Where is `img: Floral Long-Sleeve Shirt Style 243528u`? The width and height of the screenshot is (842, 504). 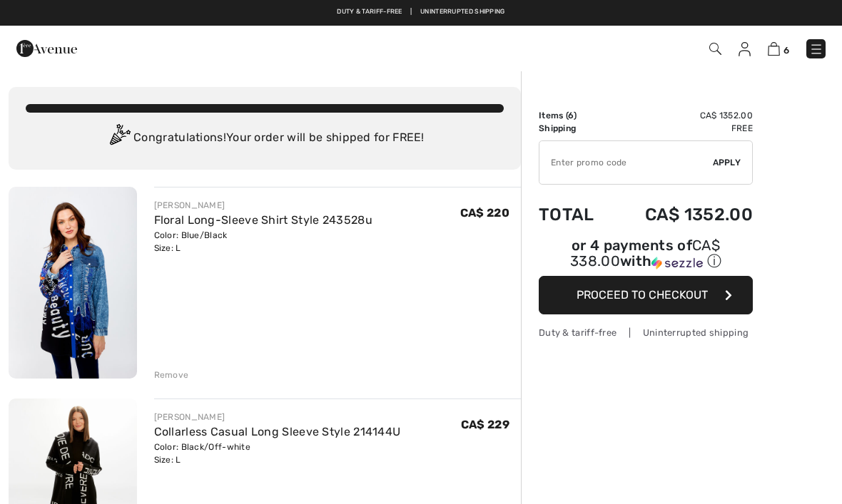 img: Floral Long-Sleeve Shirt Style 243528u is located at coordinates (73, 283).